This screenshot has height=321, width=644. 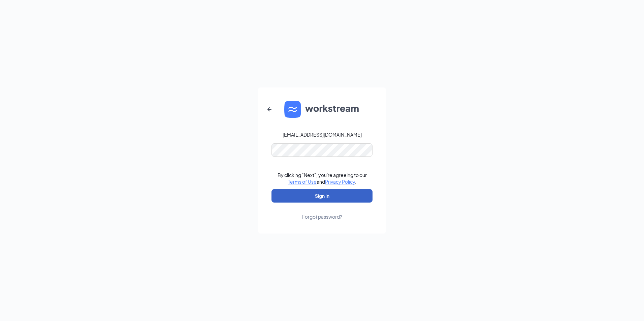 What do you see at coordinates (322, 109) in the screenshot?
I see `img: WS logo and Workstream text` at bounding box center [322, 109].